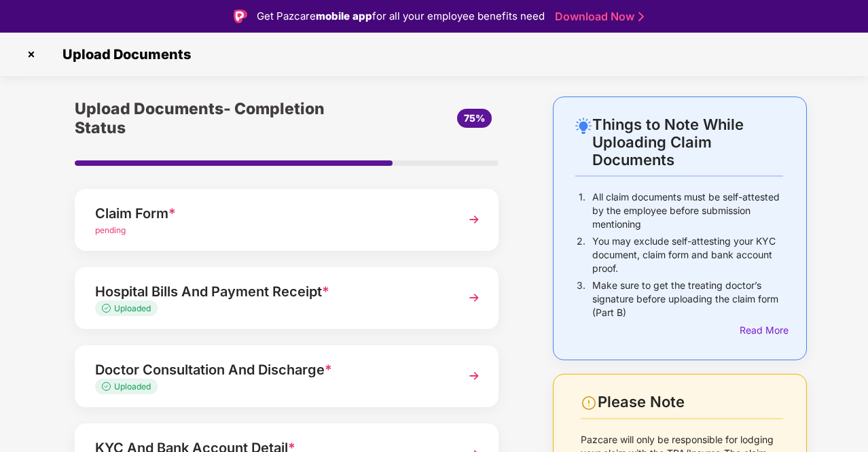  Describe the element at coordinates (761, 330) in the screenshot. I see `div: Read More` at that location.